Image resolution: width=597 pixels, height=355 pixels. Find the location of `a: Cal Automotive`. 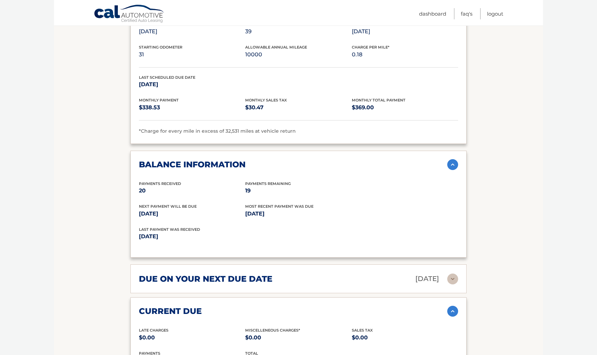

a: Cal Automotive is located at coordinates (129, 14).